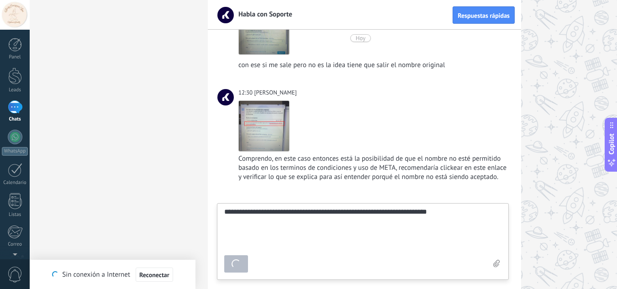  Describe the element at coordinates (246, 93) in the screenshot. I see `div: 12:30` at that location.